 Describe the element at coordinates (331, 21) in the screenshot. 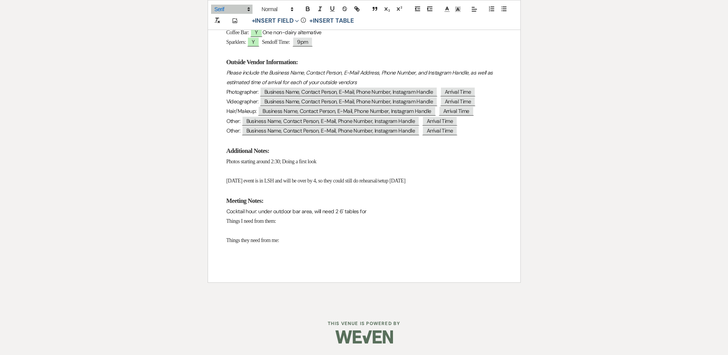

I see `button: +Insert Table` at that location.